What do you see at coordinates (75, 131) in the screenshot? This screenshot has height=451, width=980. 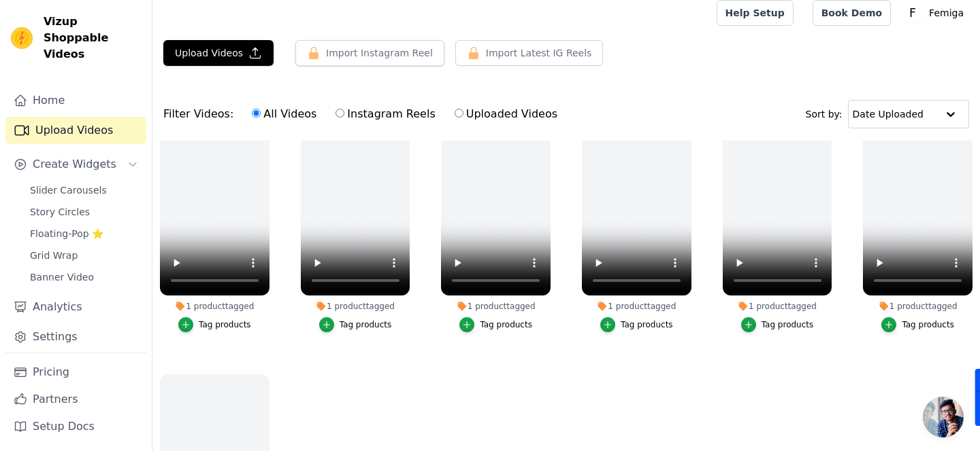 I see `a: Upload Videos` at bounding box center [75, 131].